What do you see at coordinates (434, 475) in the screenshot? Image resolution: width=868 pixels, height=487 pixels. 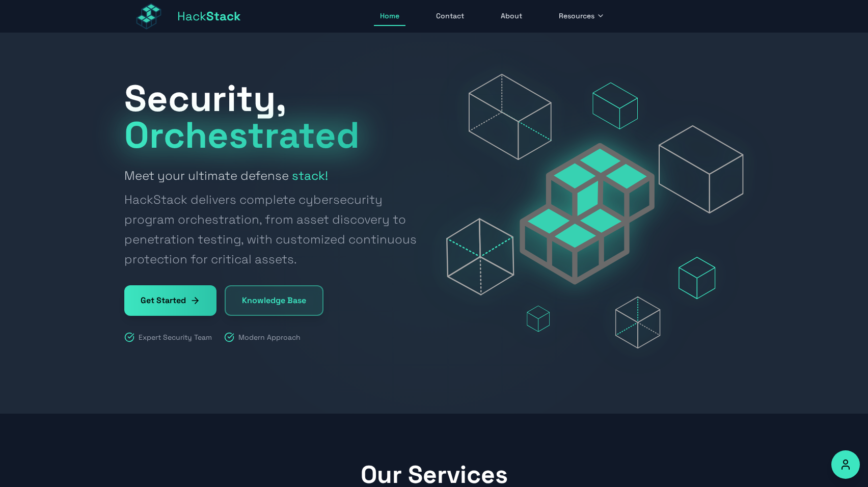 I see `h2: Our Services` at bounding box center [434, 475].